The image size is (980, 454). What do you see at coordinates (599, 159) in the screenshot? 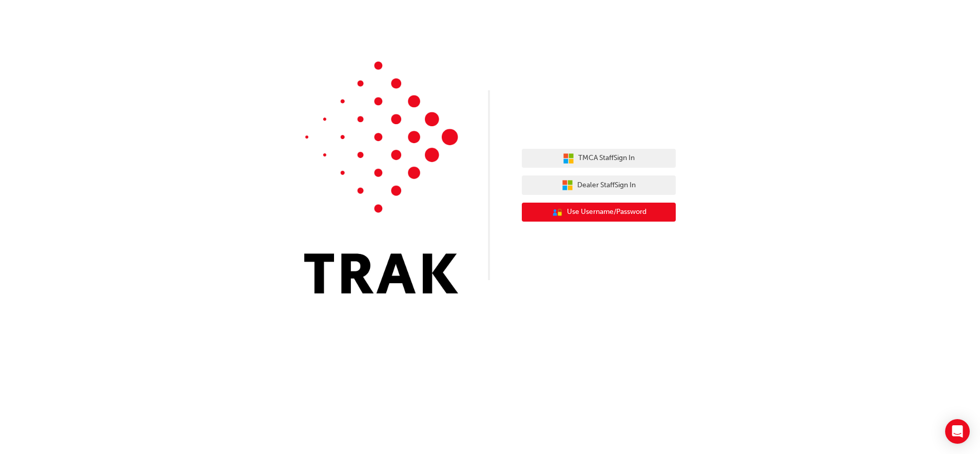
I see `button: TMCA StaffSign In` at bounding box center [599, 159].